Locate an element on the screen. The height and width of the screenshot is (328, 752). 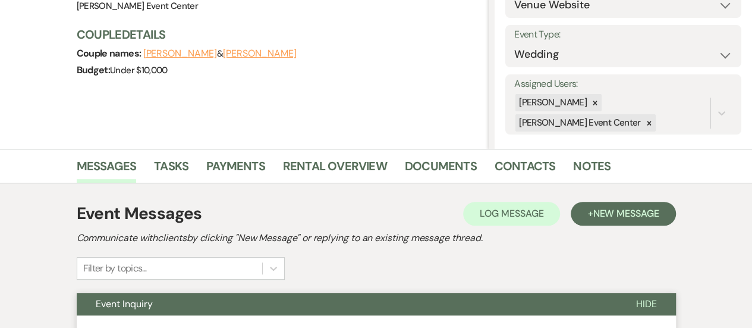
h2: Communicate with clients by clicking "New Message" or replying to an existing message thread. is located at coordinates (376, 238).